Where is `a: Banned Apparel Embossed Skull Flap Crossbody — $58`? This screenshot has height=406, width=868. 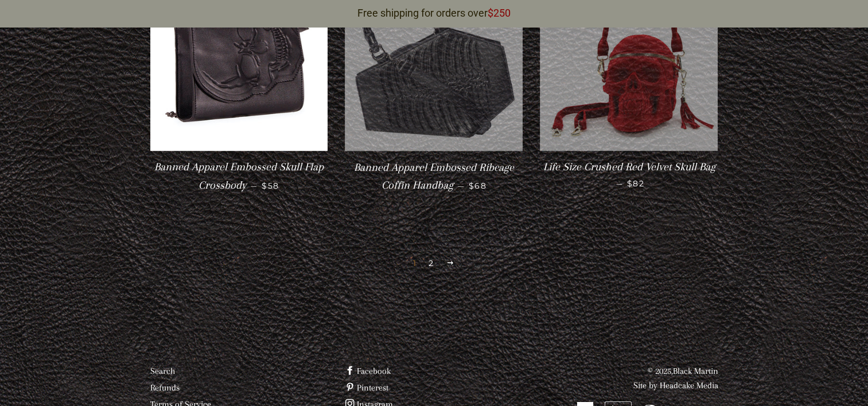
a: Banned Apparel Embossed Skull Flap Crossbody — $58 is located at coordinates (239, 176).